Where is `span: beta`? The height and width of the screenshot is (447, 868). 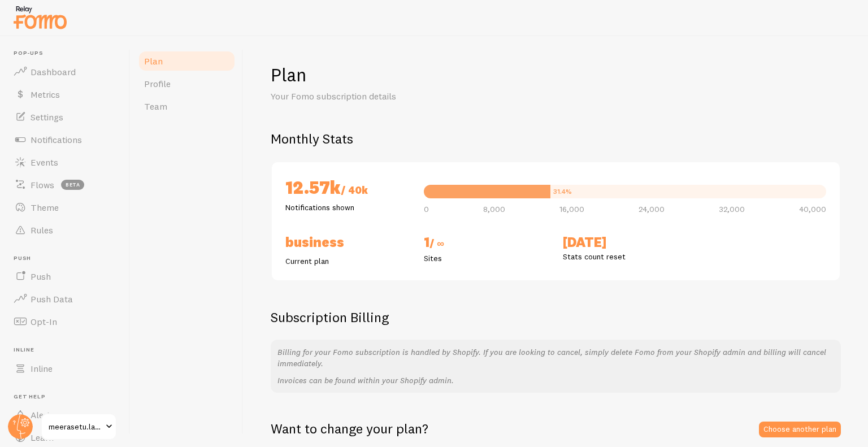 span: beta is located at coordinates (72, 185).